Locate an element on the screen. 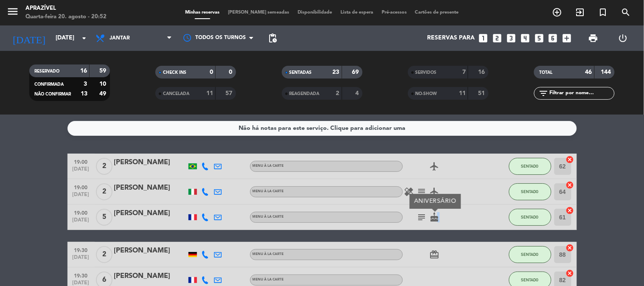 The image size is (644, 286). i: cake is located at coordinates (435, 217).